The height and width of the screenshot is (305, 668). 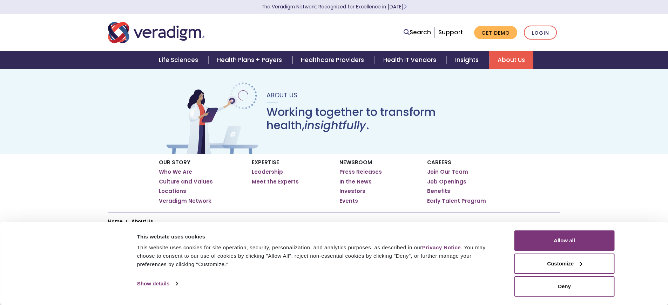 I want to click on a: Join Our Team, so click(x=447, y=172).